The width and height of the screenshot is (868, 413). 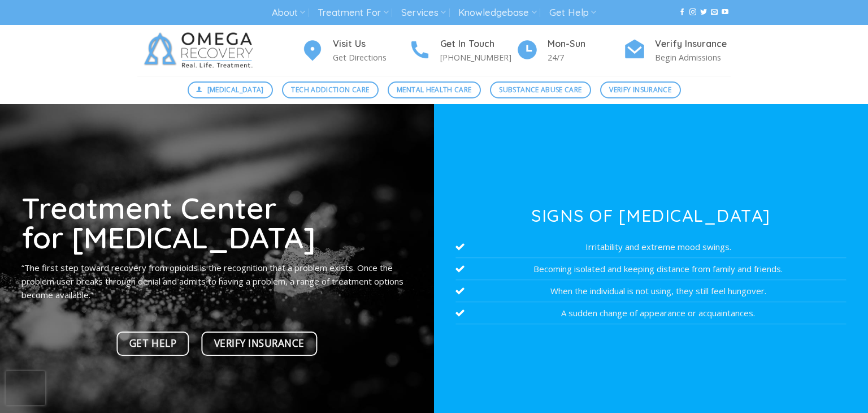 What do you see at coordinates (352, 12) in the screenshot?
I see `a: Treatment For` at bounding box center [352, 12].